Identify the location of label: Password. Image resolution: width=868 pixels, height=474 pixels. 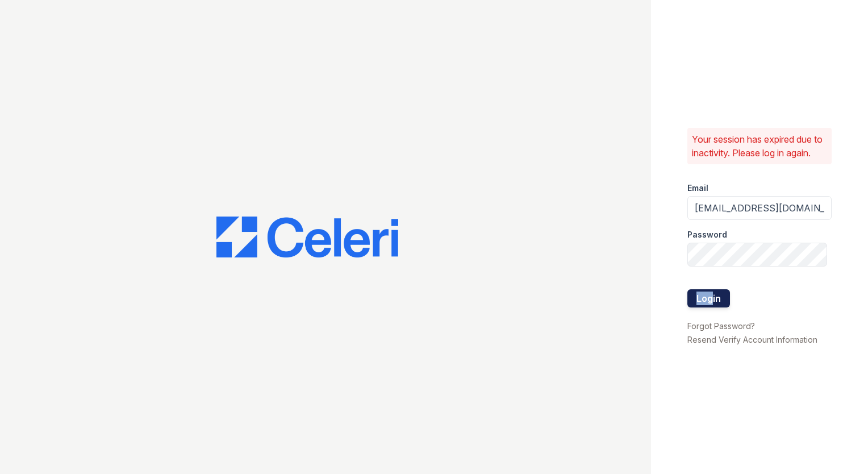
(707, 235).